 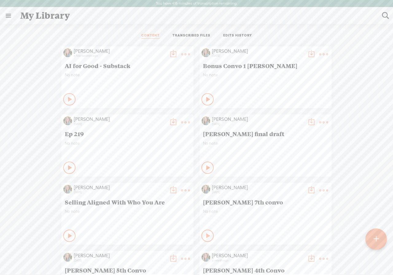 I want to click on a: TRANSCRIBED FILES, so click(x=191, y=36).